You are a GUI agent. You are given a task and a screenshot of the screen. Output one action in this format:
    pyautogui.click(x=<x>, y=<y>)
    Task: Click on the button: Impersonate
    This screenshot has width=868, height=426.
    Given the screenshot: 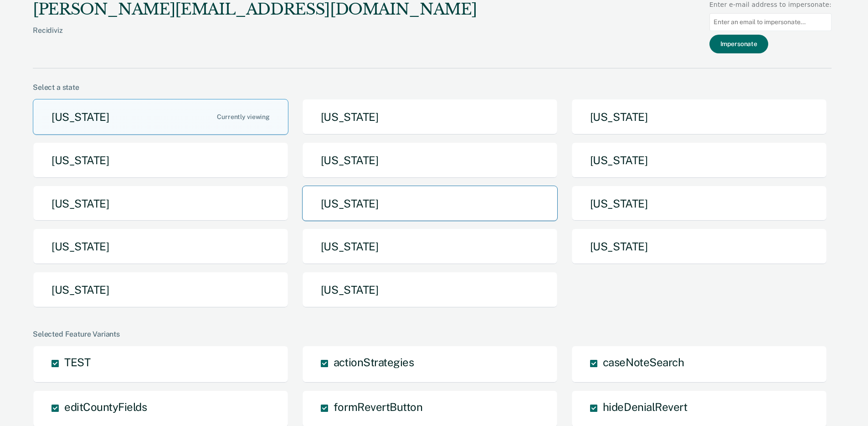 What is the action you would take?
    pyautogui.click(x=739, y=44)
    